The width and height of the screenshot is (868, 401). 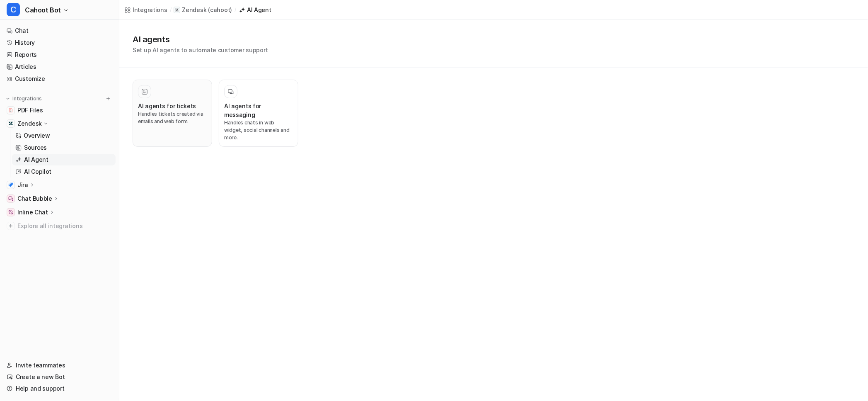 What do you see at coordinates (30, 110) in the screenshot?
I see `span: PDF Files` at bounding box center [30, 110].